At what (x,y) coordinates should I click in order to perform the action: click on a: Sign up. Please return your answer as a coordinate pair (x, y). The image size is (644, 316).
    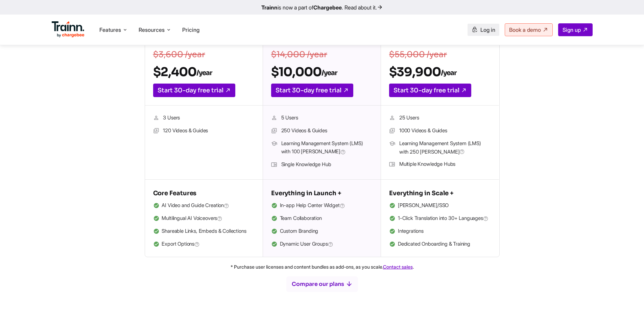
    Looking at the image, I should click on (575, 30).